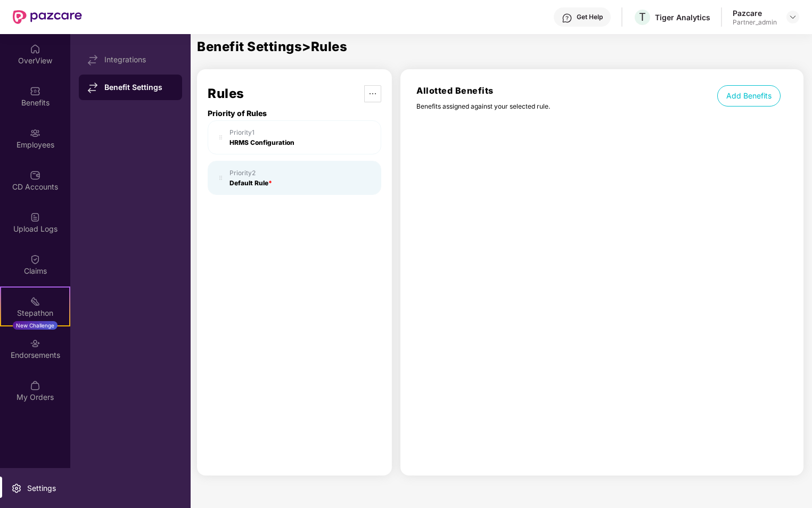  What do you see at coordinates (48, 17) in the screenshot?
I see `img: New Pazcare Logo` at bounding box center [48, 17].